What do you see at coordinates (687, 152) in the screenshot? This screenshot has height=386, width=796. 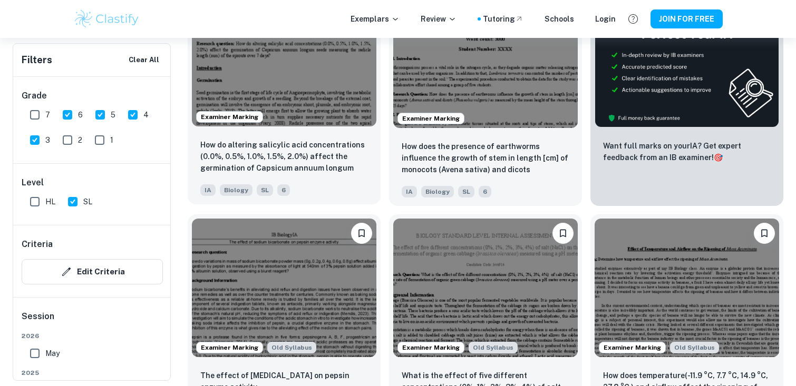 I see `p: Want full marks on your IA ? Get expert feedback from an IB examiner!` at bounding box center [687, 152].